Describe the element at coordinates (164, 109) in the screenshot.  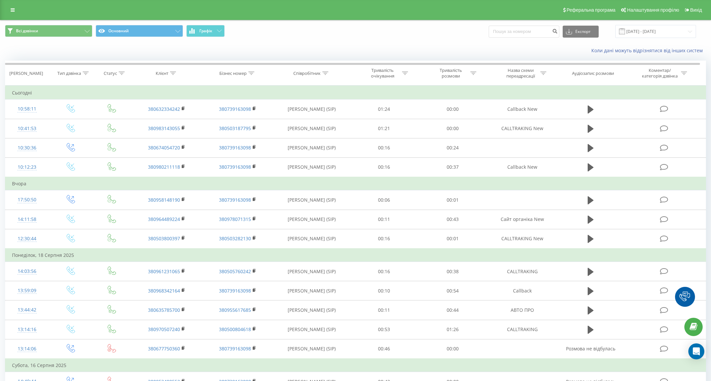
I see `a: 380632334242` at that location.